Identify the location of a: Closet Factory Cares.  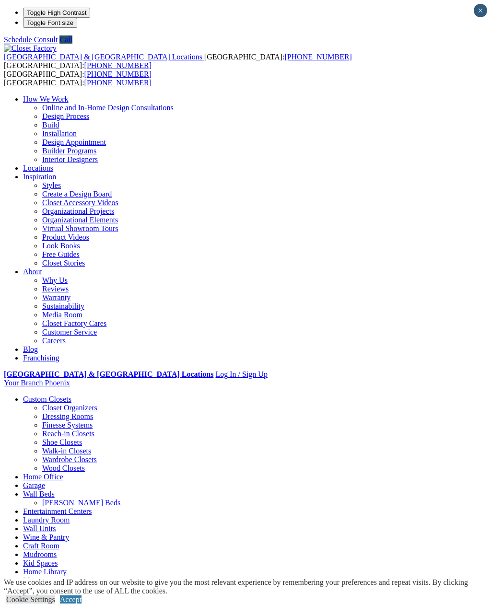
(74, 323).